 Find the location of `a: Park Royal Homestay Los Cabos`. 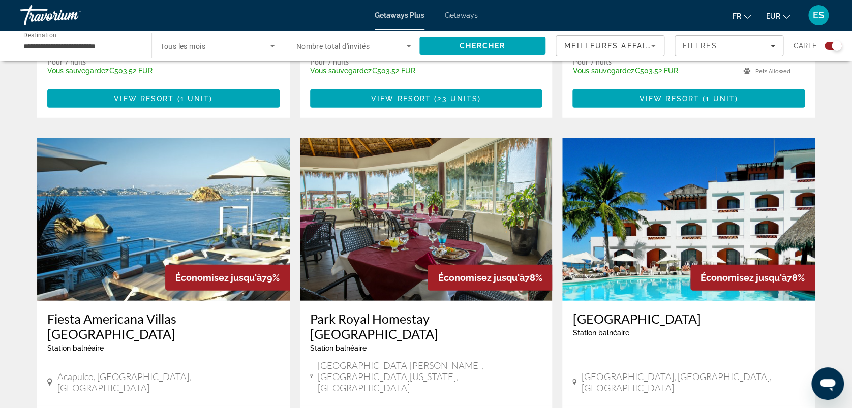

a: Park Royal Homestay Los Cabos is located at coordinates (426, 219).